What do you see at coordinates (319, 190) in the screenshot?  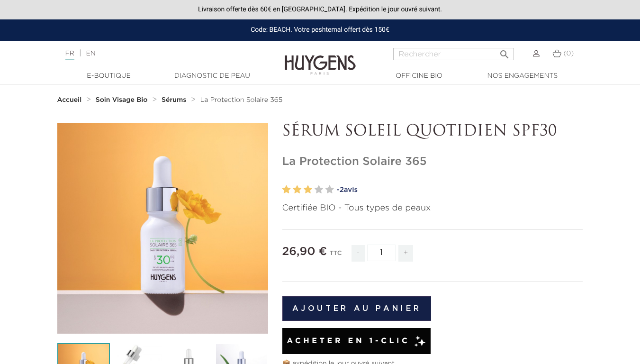 I see `label: 4` at bounding box center [319, 190].